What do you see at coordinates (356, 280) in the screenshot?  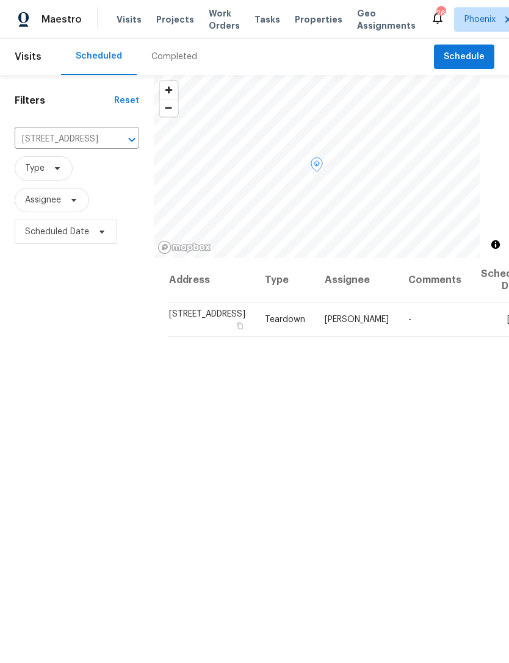 I see `th: Assignee` at bounding box center [356, 280].